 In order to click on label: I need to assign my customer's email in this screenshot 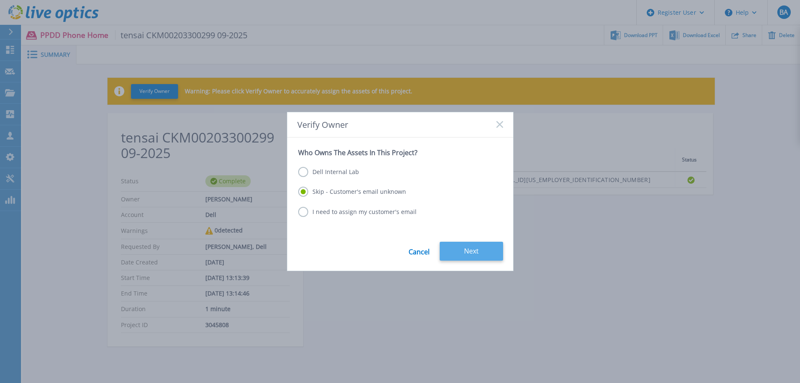, I will do `click(357, 212)`.